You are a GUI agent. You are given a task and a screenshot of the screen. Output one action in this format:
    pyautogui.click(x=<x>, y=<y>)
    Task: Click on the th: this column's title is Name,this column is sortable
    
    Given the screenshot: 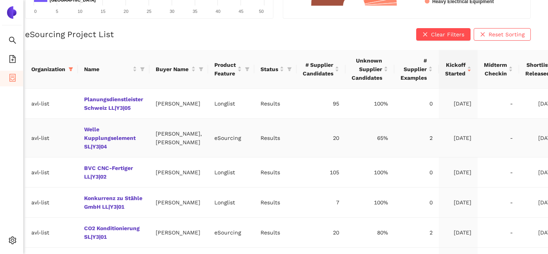 What is the action you would take?
    pyautogui.click(x=113, y=69)
    